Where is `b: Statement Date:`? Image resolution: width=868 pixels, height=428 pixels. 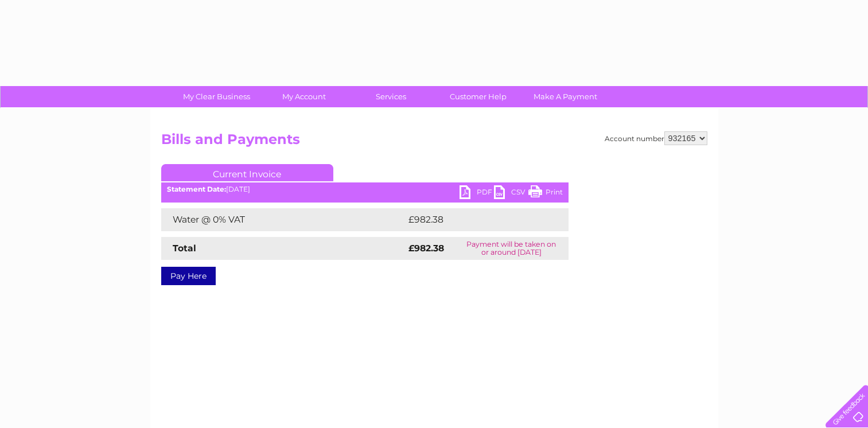
b: Statement Date: is located at coordinates (196, 189).